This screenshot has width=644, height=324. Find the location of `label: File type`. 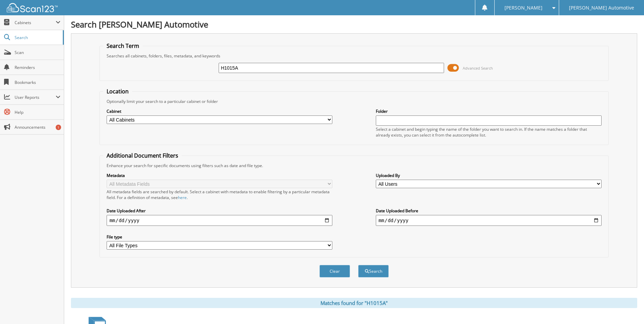

label: File type is located at coordinates (219, 237).